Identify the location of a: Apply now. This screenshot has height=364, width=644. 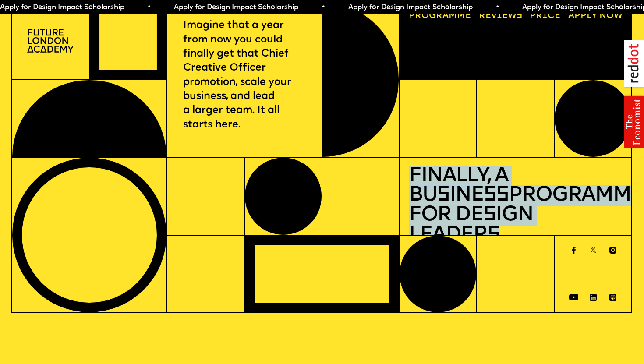
(595, 16).